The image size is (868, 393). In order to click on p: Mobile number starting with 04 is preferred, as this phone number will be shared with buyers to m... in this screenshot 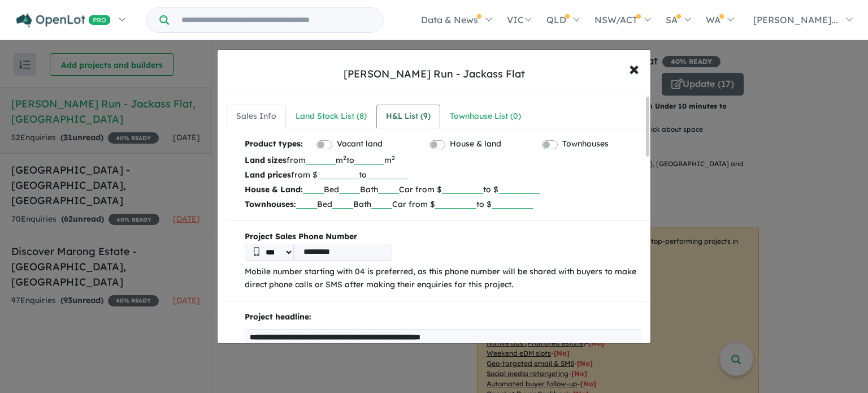, I will do `click(443, 279)`.